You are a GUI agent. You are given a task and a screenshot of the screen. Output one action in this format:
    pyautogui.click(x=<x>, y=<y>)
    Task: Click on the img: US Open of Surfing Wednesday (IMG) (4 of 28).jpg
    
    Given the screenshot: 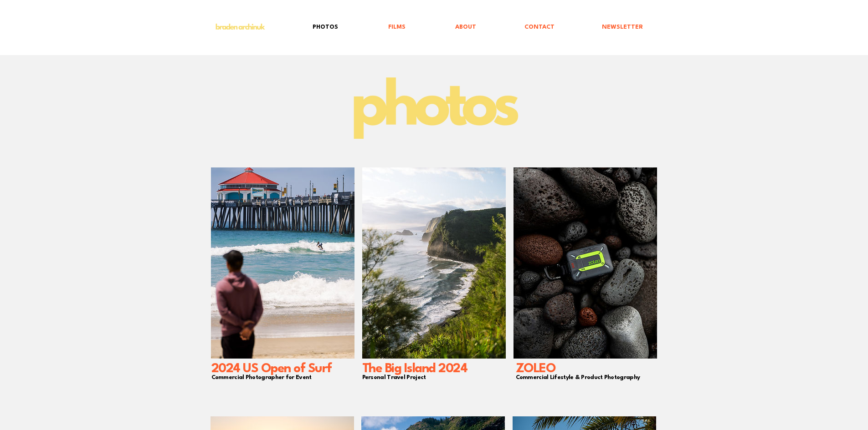 What is the action you would take?
    pyautogui.click(x=283, y=263)
    